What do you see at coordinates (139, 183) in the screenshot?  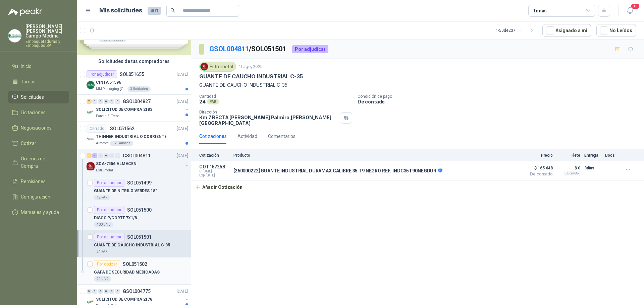 I see `p: SOL051499` at bounding box center [139, 183].